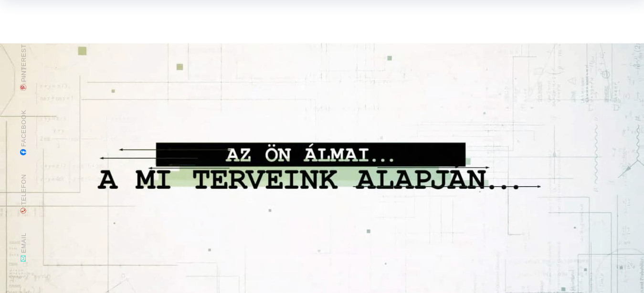 This screenshot has height=293, width=644. What do you see at coordinates (24, 191) in the screenshot?
I see `span: Telefon` at bounding box center [24, 191].